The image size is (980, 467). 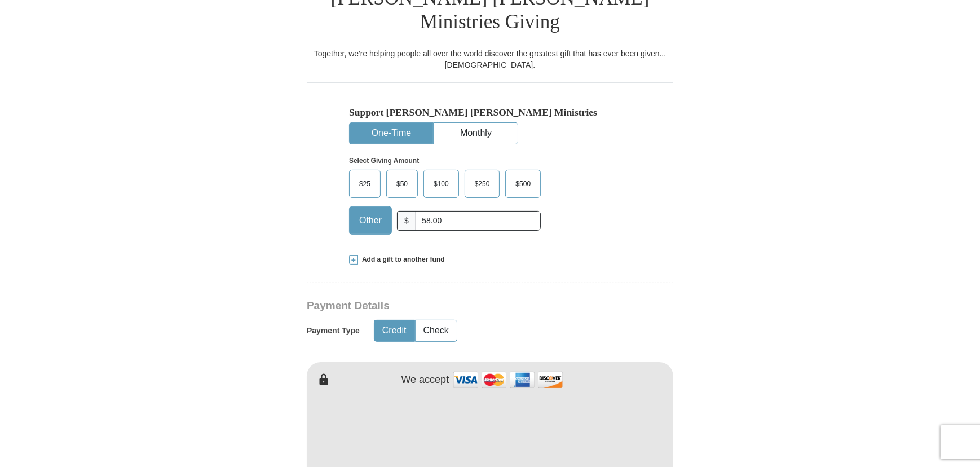 What do you see at coordinates (478, 220) in the screenshot?
I see `input: Other Amount` at bounding box center [478, 220].